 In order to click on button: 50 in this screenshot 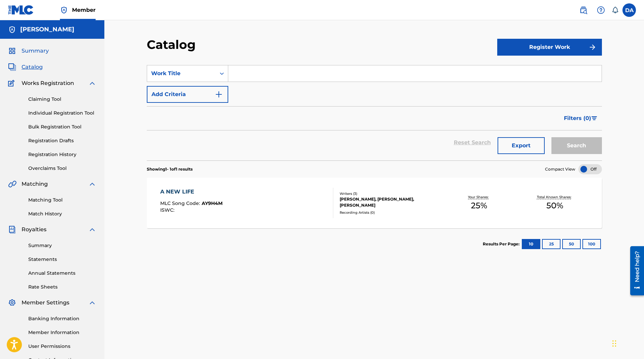, I will do `click(571, 244)`.